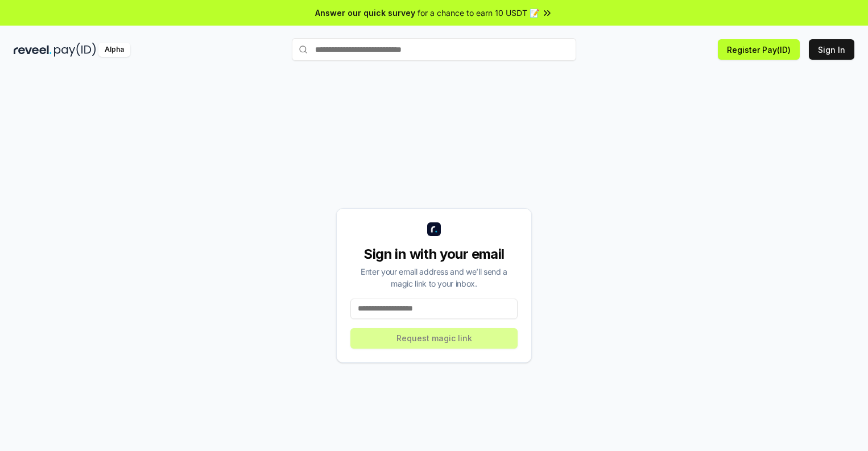 This screenshot has width=868, height=451. I want to click on div: Enter your email address and we’ll send a magic link to your inbox., so click(434, 278).